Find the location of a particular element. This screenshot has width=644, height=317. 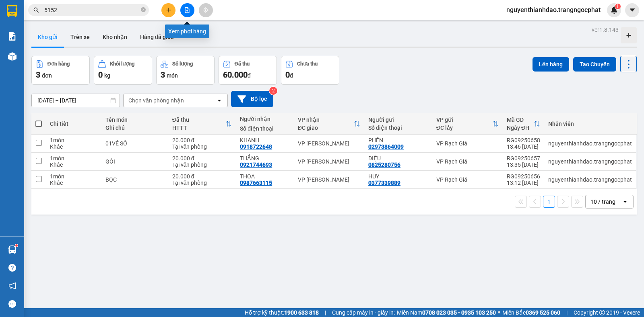

div: Khối lượng is located at coordinates (122, 64).